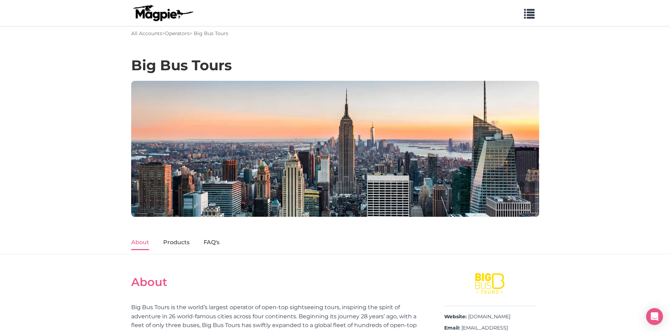  I want to click on h2: About, so click(279, 282).